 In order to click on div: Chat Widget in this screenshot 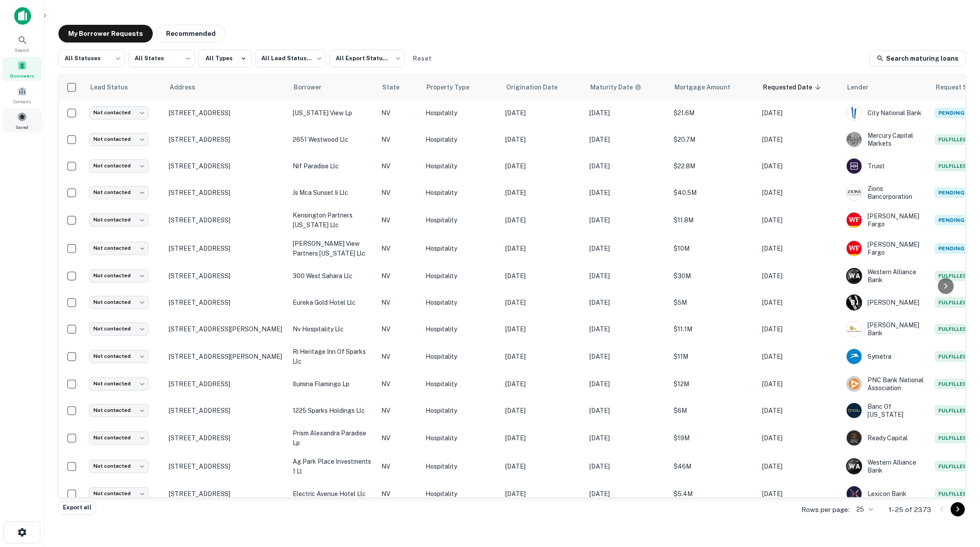, I will do `click(958, 497)`.